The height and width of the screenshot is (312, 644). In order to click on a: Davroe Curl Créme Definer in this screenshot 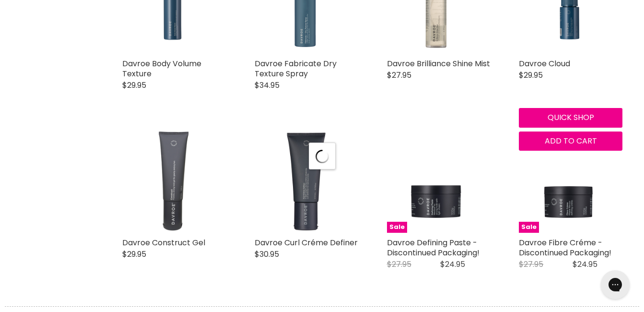, I will do `click(306, 242)`.